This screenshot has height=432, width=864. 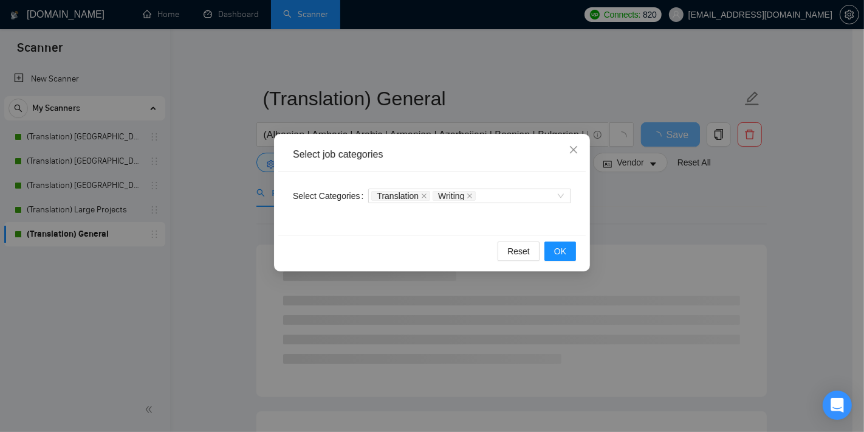 I want to click on div: Select job categories, so click(x=432, y=154).